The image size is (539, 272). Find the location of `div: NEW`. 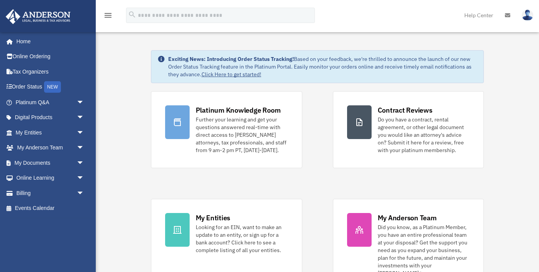

div: NEW is located at coordinates (52, 87).